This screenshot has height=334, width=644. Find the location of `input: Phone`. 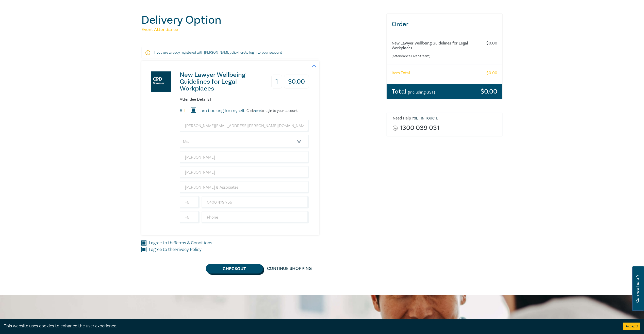

input: Phone is located at coordinates (256, 217).